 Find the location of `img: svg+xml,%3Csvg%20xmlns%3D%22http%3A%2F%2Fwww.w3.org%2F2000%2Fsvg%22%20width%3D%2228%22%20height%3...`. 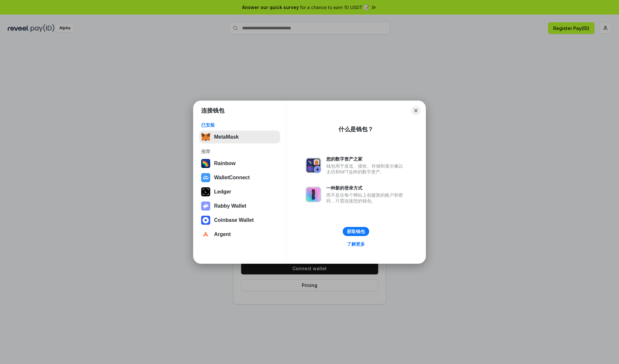

img: svg+xml,%3Csvg%20xmlns%3D%22http%3A%2F%2Fwww.w3.org%2F2000%2Fsvg%22%20width%3D%2228%22%20height%3... is located at coordinates (206, 192).